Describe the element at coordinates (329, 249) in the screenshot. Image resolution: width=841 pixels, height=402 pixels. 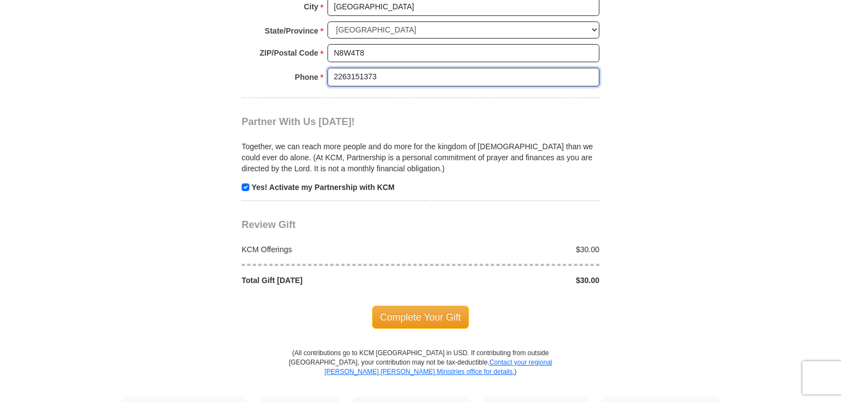
I see `div: KCM Offerings` at that location.